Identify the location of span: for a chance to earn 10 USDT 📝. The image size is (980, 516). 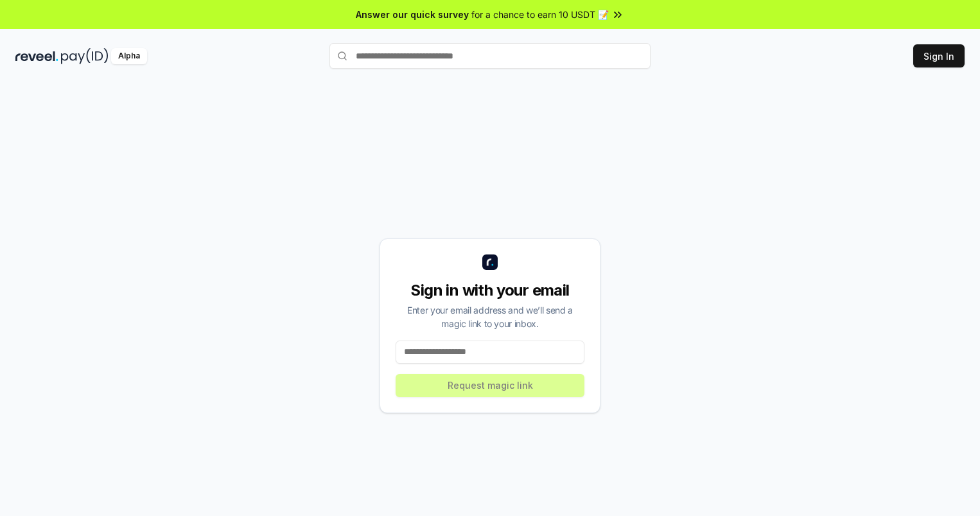
(540, 14).